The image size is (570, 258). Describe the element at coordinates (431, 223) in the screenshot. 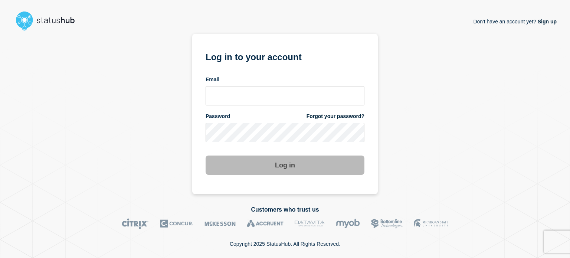

I see `img: MSU logo` at that location.